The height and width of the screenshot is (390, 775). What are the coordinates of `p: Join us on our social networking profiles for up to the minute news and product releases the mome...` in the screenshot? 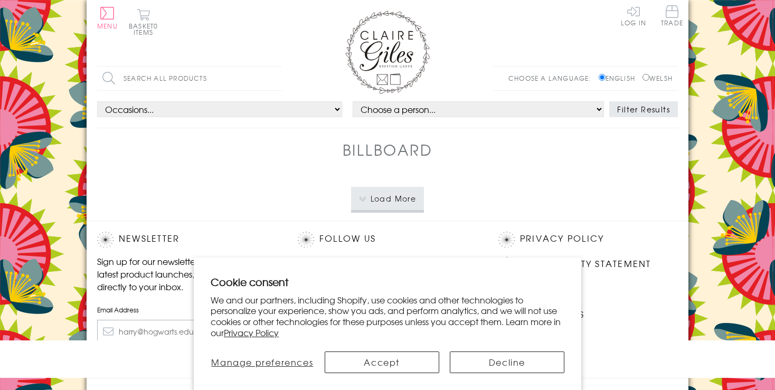 It's located at (387, 274).